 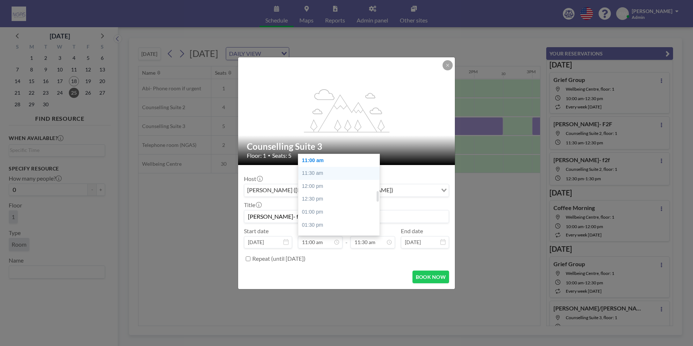 What do you see at coordinates (431, 277) in the screenshot?
I see `button: BOOK NOW` at bounding box center [431, 277].